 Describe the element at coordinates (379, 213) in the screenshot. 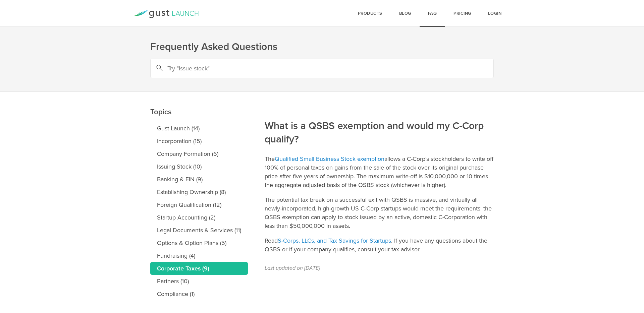

I see `p: The potential tax break on a successful exit with QSBS is massive, and virtually all newly-incorp...` at that location.